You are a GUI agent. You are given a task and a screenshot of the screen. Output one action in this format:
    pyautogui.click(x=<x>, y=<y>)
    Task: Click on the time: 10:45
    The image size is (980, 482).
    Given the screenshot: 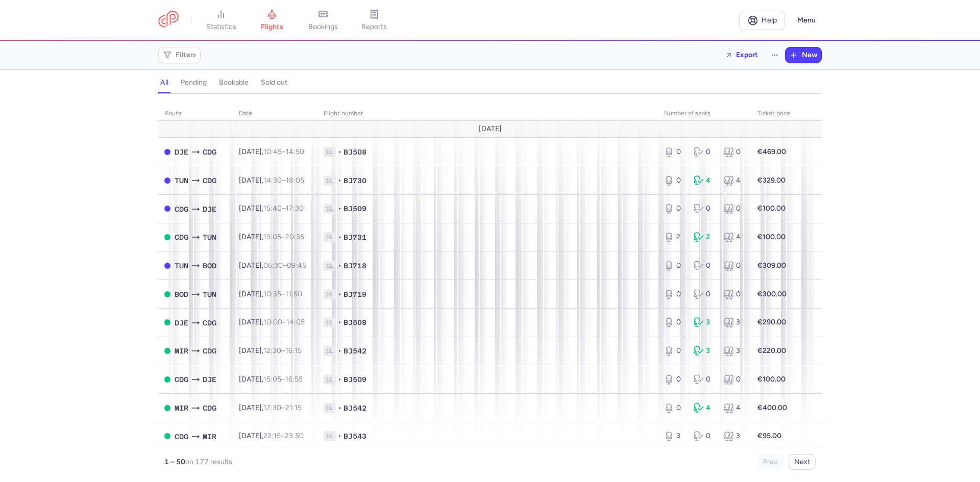 What is the action you would take?
    pyautogui.click(x=272, y=151)
    